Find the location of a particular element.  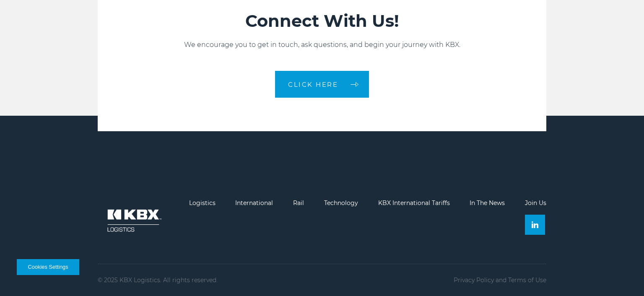

a: Join Us is located at coordinates (536, 203).